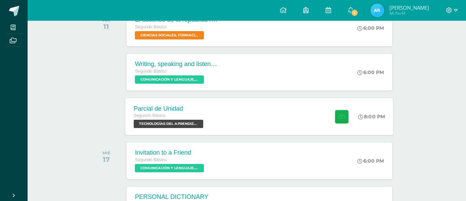 This screenshot has height=201, width=466. I want to click on span: Mi Perfil, so click(409, 13).